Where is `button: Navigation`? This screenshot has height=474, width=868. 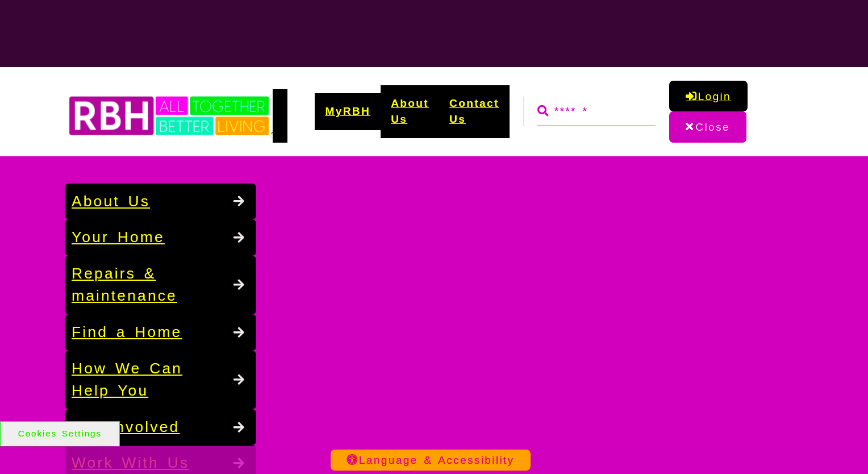 button: Navigation is located at coordinates (707, 127).